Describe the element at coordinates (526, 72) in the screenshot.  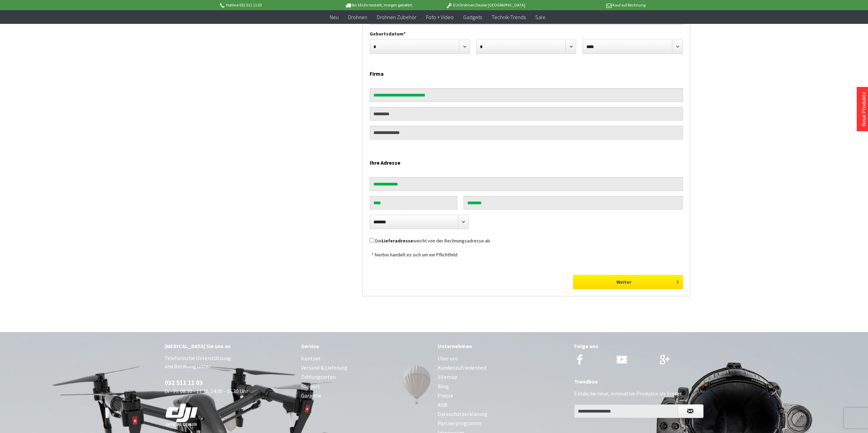
I see `h2: Firma` at that location.